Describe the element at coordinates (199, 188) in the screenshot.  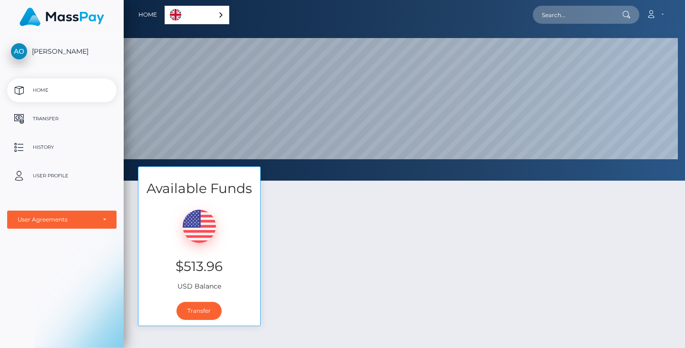
I see `h3: Available Funds` at that location.